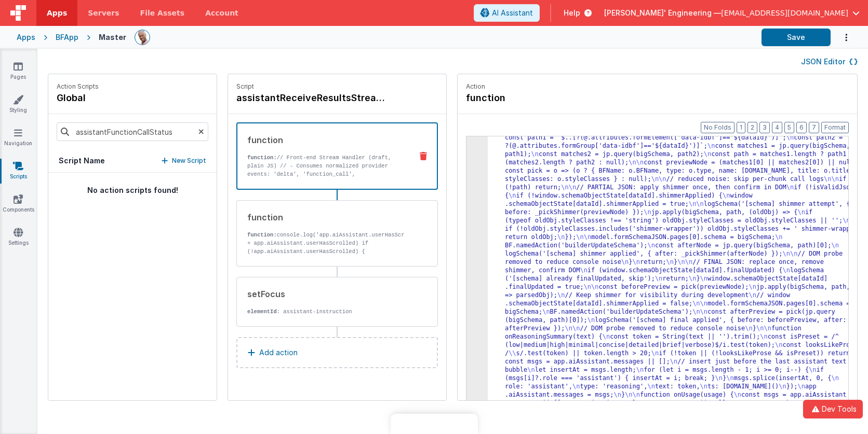  I want to click on span: Help, so click(572, 13).